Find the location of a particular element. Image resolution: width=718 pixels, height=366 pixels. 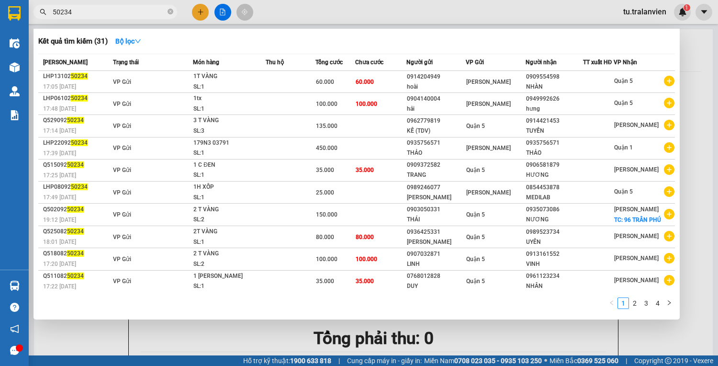

div: 0768012828 is located at coordinates (436, 276).